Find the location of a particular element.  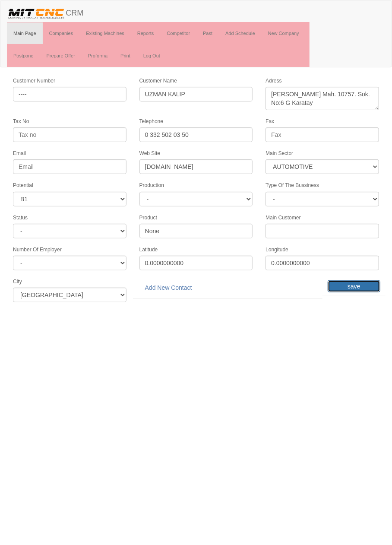

label: Main Sector is located at coordinates (279, 153).